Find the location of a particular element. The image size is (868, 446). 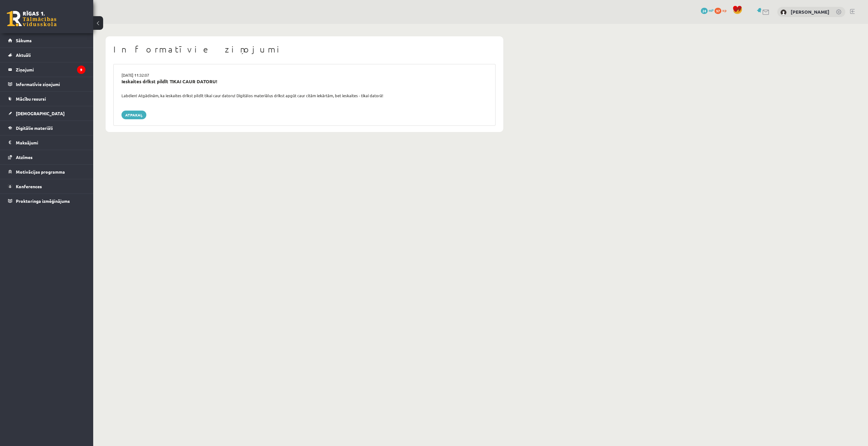

a: Konferences is located at coordinates (47, 186).